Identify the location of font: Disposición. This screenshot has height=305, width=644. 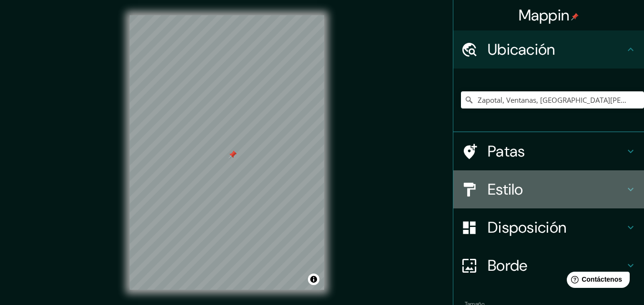
(527, 227).